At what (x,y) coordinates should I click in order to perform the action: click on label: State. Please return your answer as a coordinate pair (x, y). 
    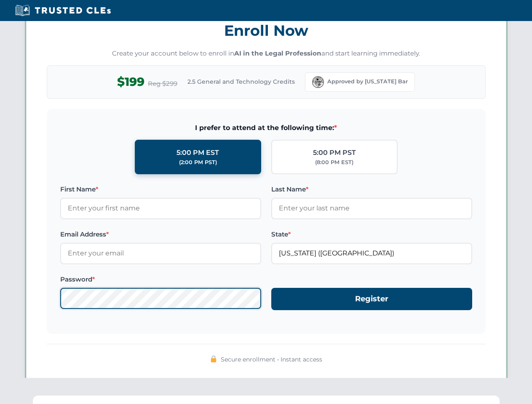
    Looking at the image, I should click on (372, 235).